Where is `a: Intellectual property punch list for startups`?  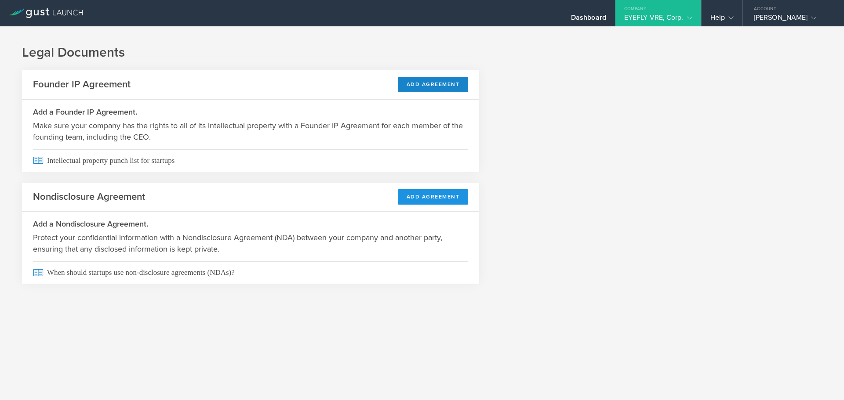
a: Intellectual property punch list for startups is located at coordinates (251, 160).